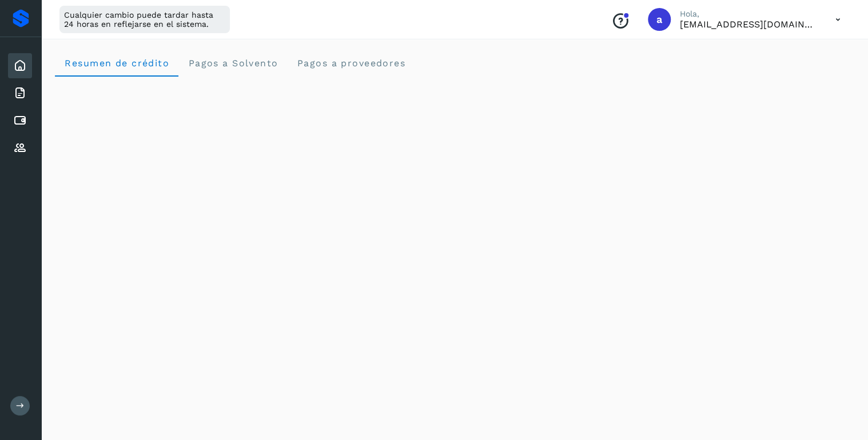  What do you see at coordinates (20, 93) in the screenshot?
I see `div: Facturas` at bounding box center [20, 93].